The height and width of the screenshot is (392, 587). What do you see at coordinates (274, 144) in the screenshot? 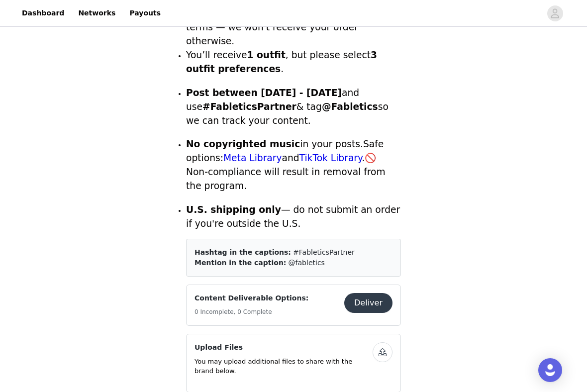
I see `span: in your posts.` at bounding box center [274, 144].